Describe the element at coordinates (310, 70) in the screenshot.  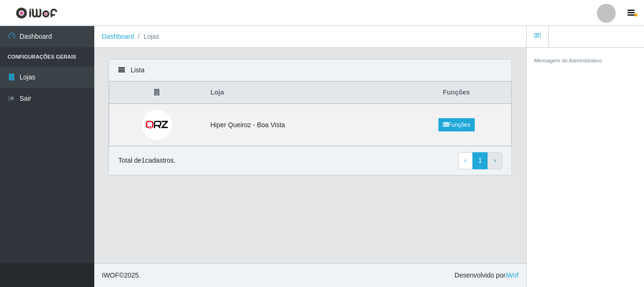
I see `div: Lista` at that location.